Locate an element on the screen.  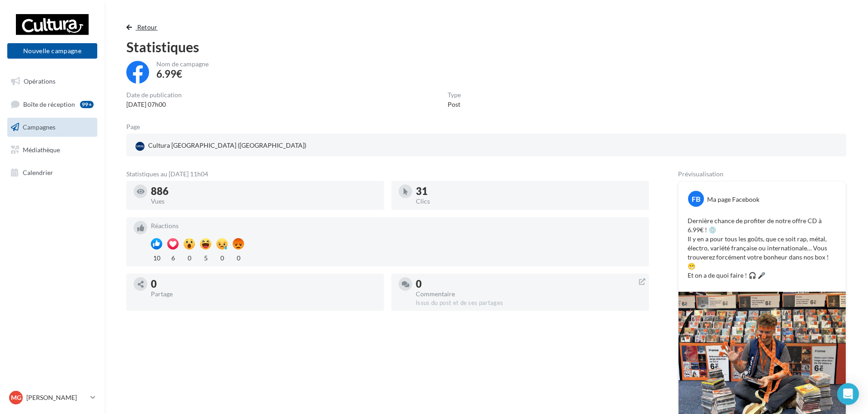
span: Médiathèque is located at coordinates (41, 150).